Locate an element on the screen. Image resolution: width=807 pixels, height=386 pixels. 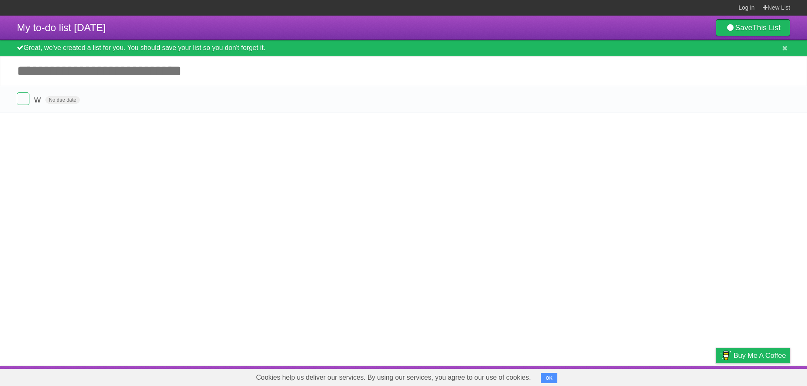
button: OK is located at coordinates (549, 378).